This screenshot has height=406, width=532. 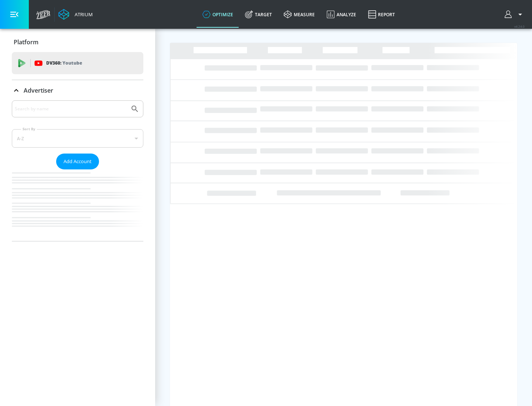 I want to click on span: Add Account, so click(x=78, y=161).